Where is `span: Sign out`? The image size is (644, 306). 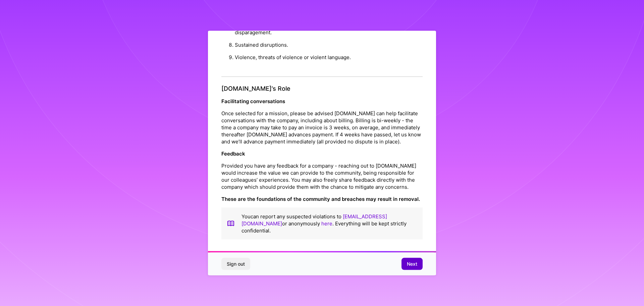 span: Sign out is located at coordinates (236, 264).